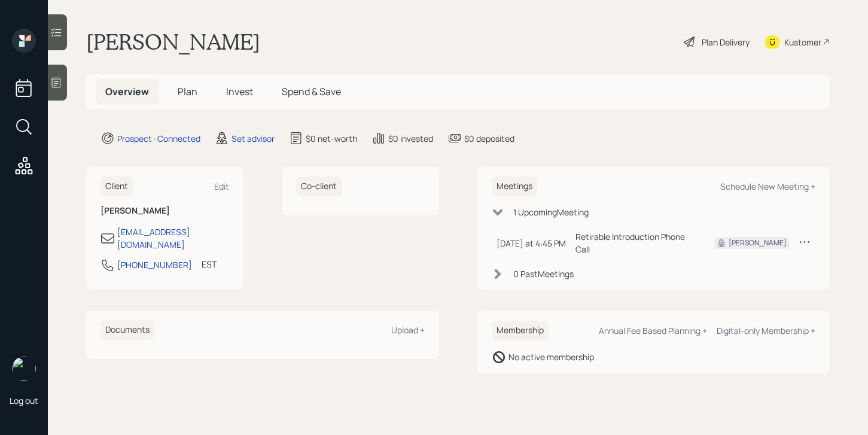 The width and height of the screenshot is (868, 435). What do you see at coordinates (543, 274) in the screenshot?
I see `div: 0 Past Meeting s` at bounding box center [543, 274].